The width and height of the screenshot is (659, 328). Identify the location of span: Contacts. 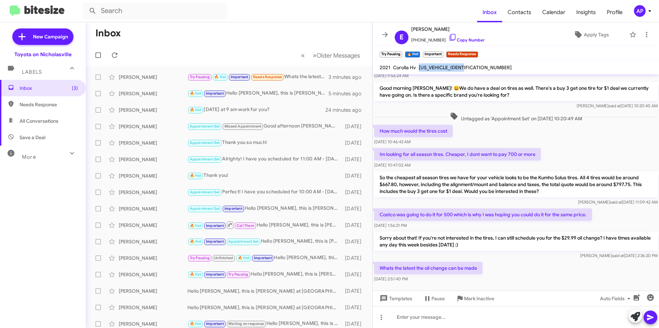
(519, 12).